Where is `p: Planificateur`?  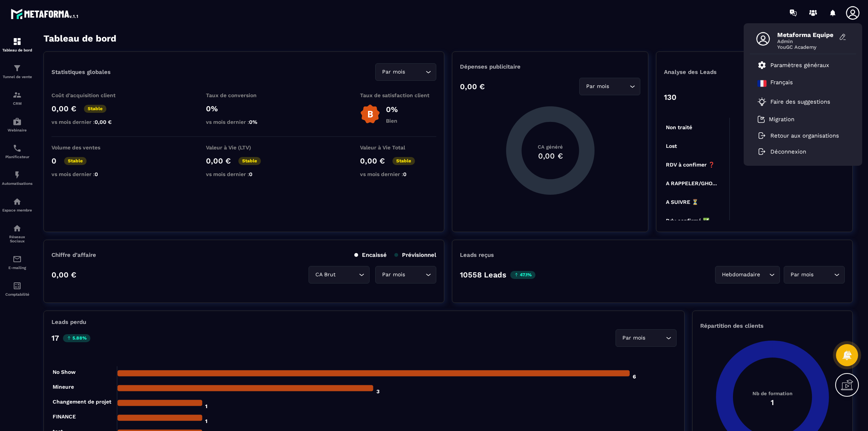
p: Planificateur is located at coordinates (17, 156).